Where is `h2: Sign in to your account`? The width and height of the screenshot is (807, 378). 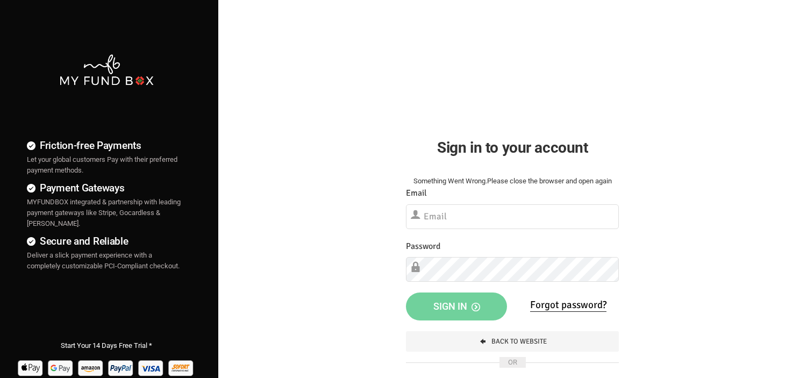
h2: Sign in to your account is located at coordinates (512, 147).